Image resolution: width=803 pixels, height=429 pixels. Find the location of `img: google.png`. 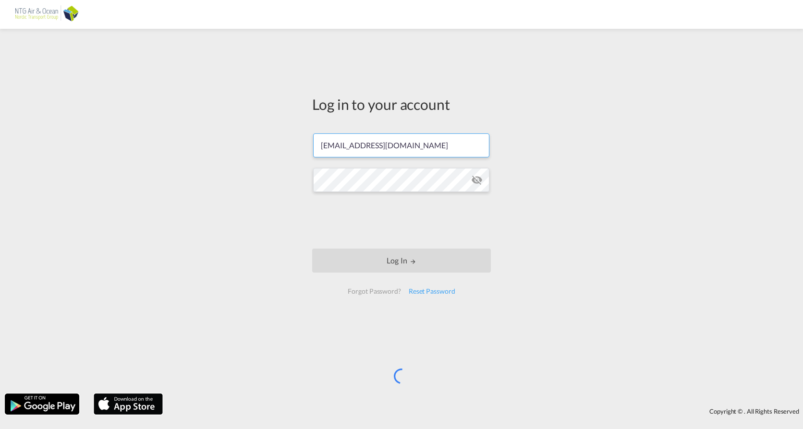

img: google.png is located at coordinates (42, 404).